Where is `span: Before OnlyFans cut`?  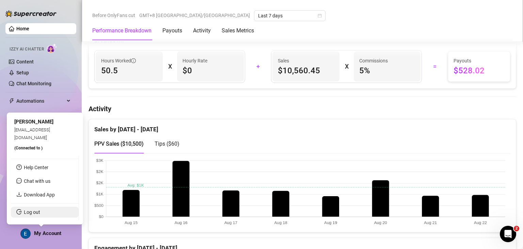
span: Before OnlyFans cut is located at coordinates (114, 15).